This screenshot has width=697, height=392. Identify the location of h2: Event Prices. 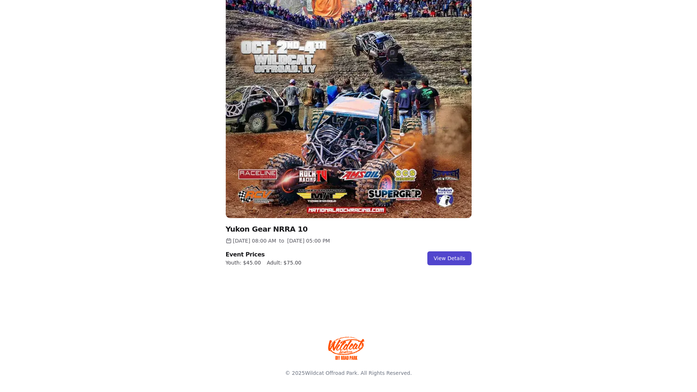
(263, 255).